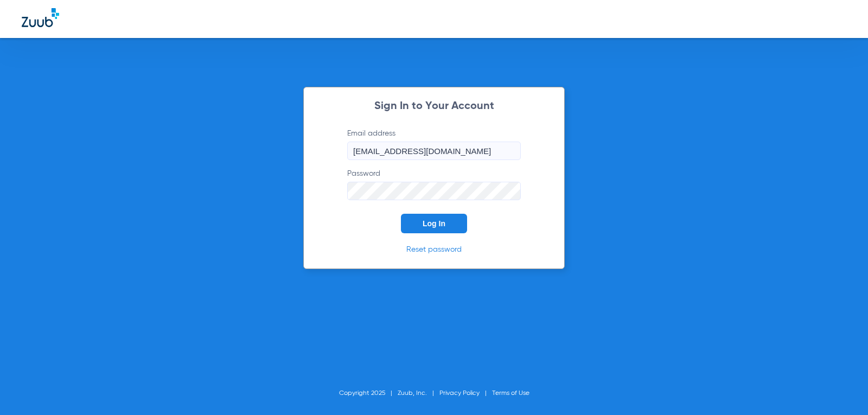 The height and width of the screenshot is (415, 868). I want to click on label: Email address, so click(434, 144).